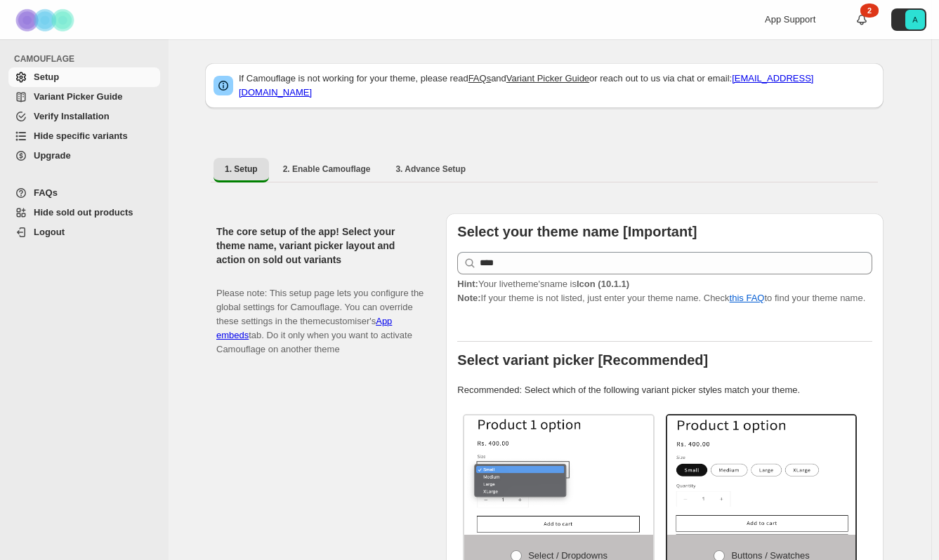 The width and height of the screenshot is (939, 560). Describe the element at coordinates (52, 155) in the screenshot. I see `span: Upgrade` at that location.